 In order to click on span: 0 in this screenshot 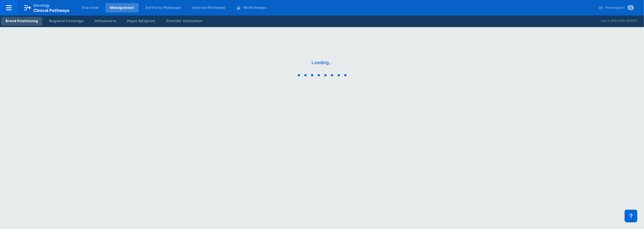, I will do `click(631, 8)`.